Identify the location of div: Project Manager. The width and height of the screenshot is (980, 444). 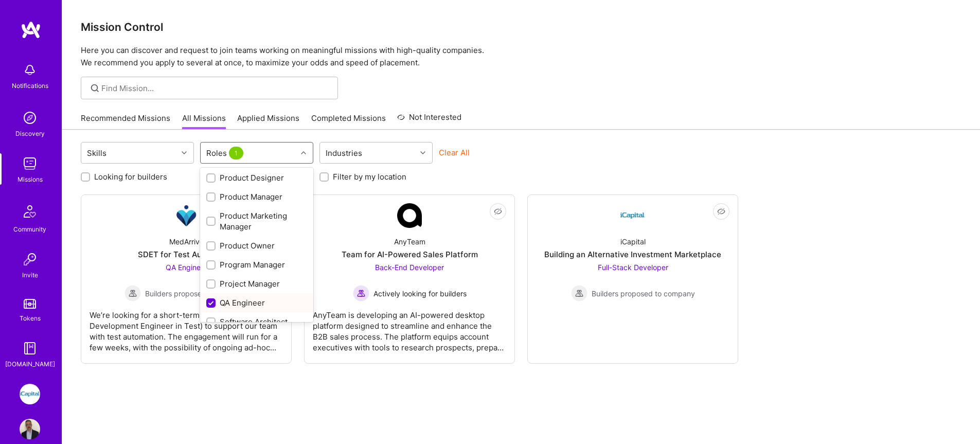
(256, 284).